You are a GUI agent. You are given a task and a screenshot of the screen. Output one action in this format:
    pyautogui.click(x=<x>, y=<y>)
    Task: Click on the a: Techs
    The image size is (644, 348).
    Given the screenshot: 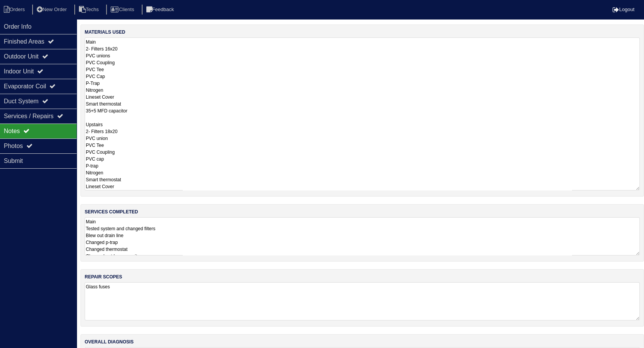 What is the action you would take?
    pyautogui.click(x=90, y=9)
    